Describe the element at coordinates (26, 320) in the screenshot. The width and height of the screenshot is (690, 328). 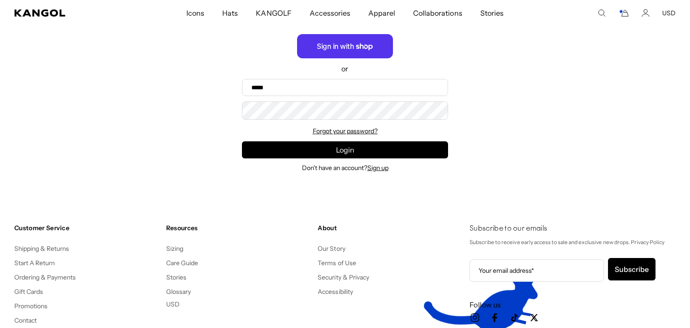
I see `a: Contact` at that location.